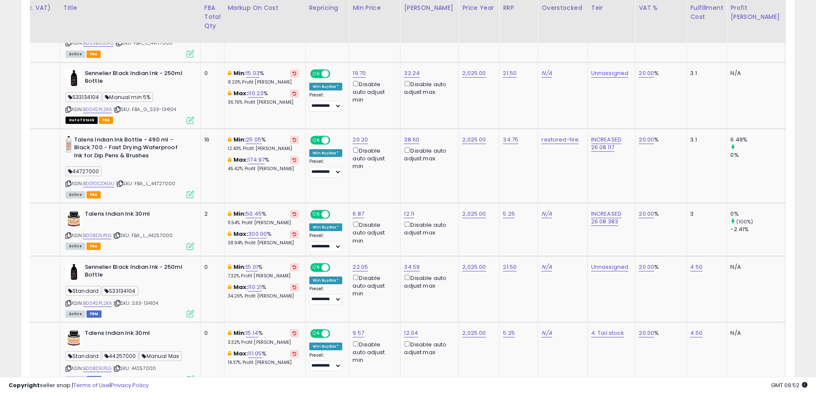  I want to click on span: 2025-10-7 09:52 GMT, so click(789, 385).